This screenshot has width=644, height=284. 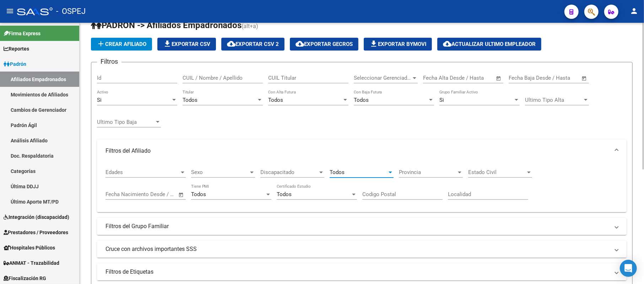 What do you see at coordinates (143, 172) in the screenshot?
I see `span: Edades` at bounding box center [143, 172].